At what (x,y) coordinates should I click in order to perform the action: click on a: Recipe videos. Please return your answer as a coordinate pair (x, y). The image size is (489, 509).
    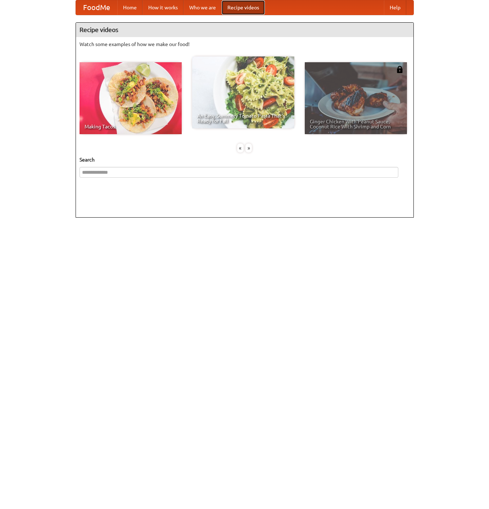
    Looking at the image, I should click on (243, 8).